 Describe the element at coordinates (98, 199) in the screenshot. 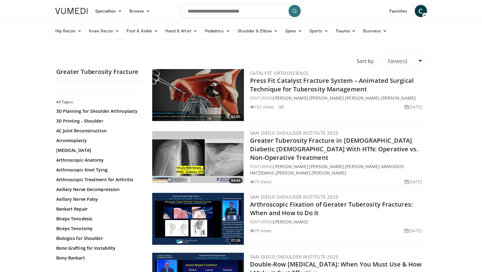

I see `a: Axillary Nerve Palsy` at that location.